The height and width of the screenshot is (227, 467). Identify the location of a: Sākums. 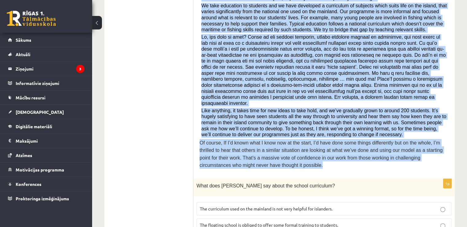
(46, 40).